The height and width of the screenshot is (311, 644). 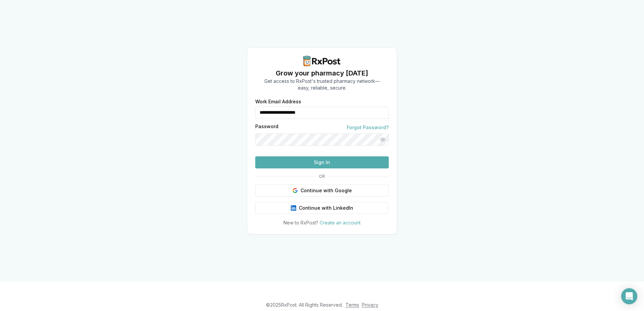 What do you see at coordinates (352, 305) in the screenshot?
I see `a: Terms` at bounding box center [352, 305].